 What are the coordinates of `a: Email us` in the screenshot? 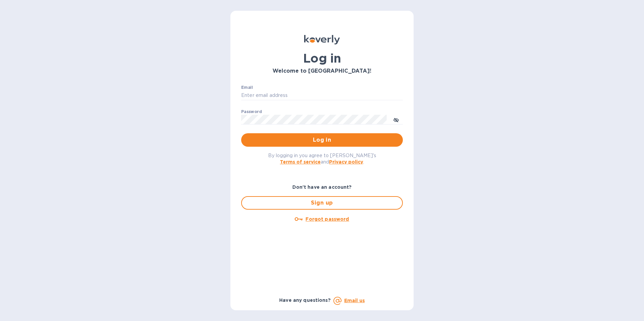 It's located at (354, 301).